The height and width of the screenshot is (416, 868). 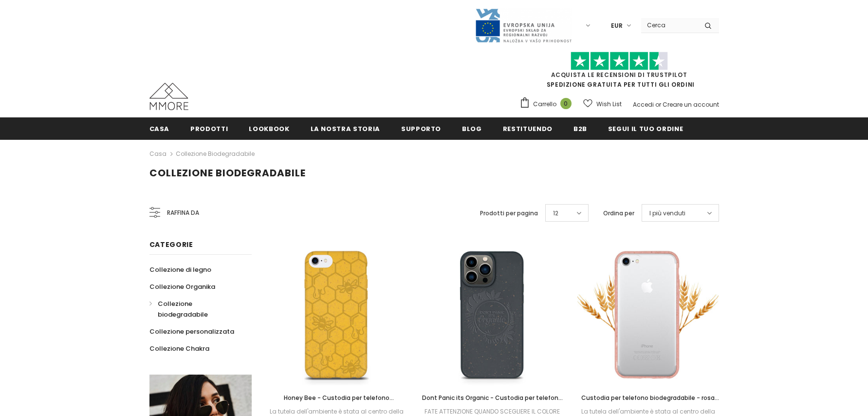 I want to click on a: Prodotti, so click(x=209, y=128).